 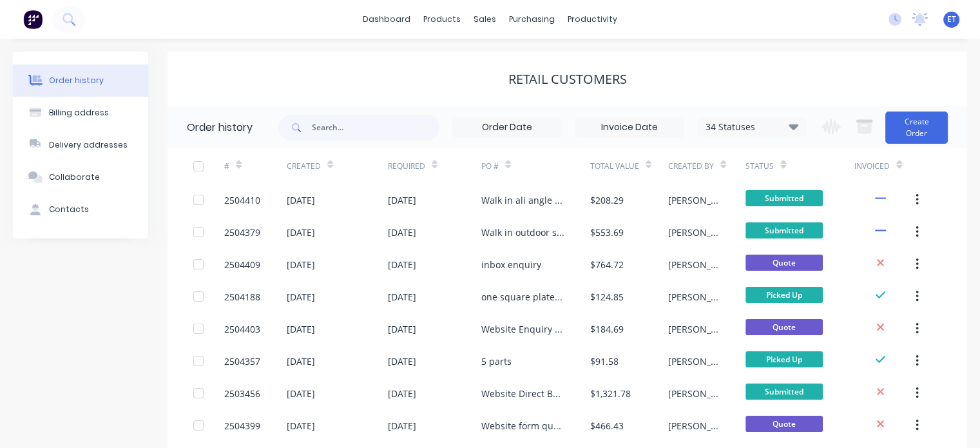 I want to click on div: Delivery addresses, so click(x=88, y=145).